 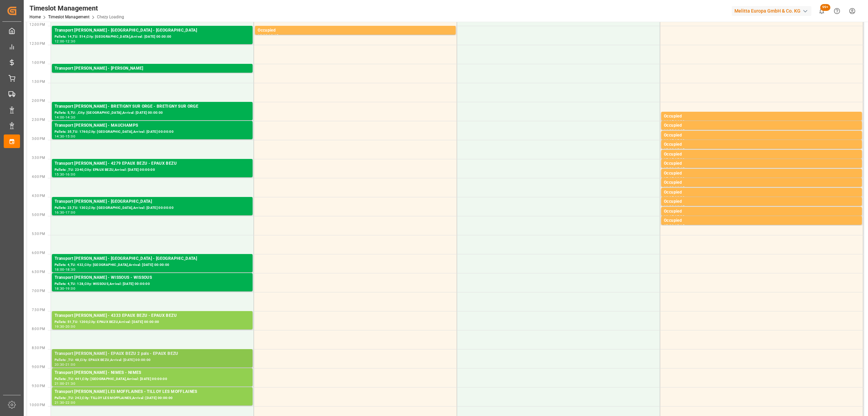 What do you see at coordinates (38, 291) in the screenshot?
I see `span: 7:00 PM` at bounding box center [38, 291].